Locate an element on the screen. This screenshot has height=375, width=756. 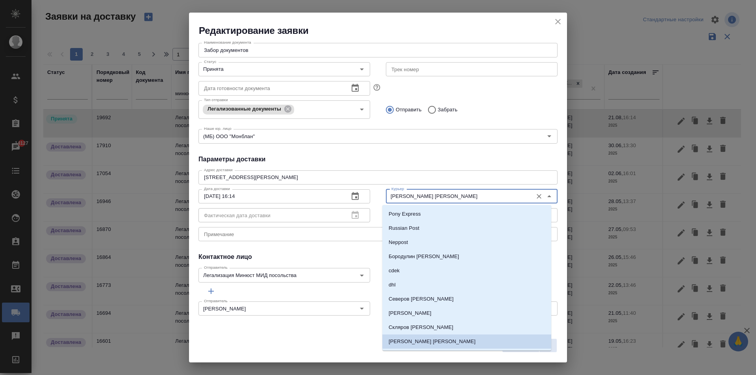
p: Забрать is located at coordinates (448, 110).